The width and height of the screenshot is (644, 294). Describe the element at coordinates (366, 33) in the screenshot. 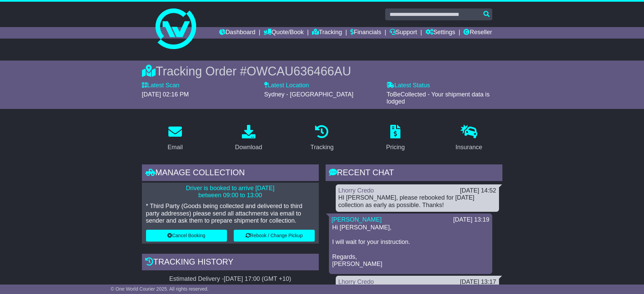

I see `a: Financials` at that location.